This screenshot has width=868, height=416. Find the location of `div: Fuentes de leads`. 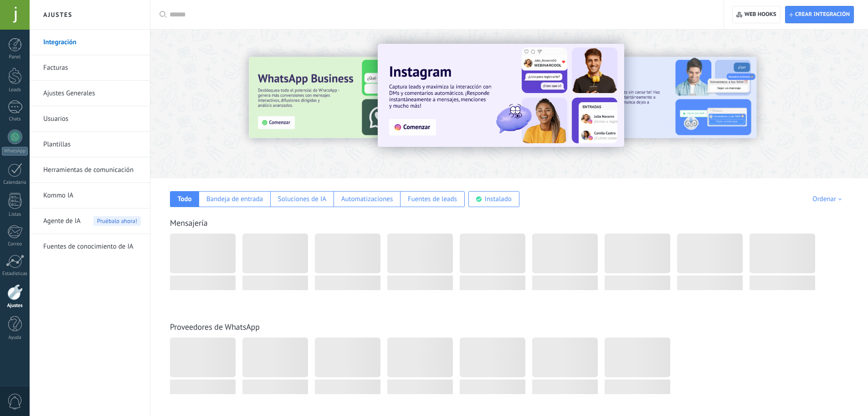

div: Fuentes de leads is located at coordinates (433, 199).